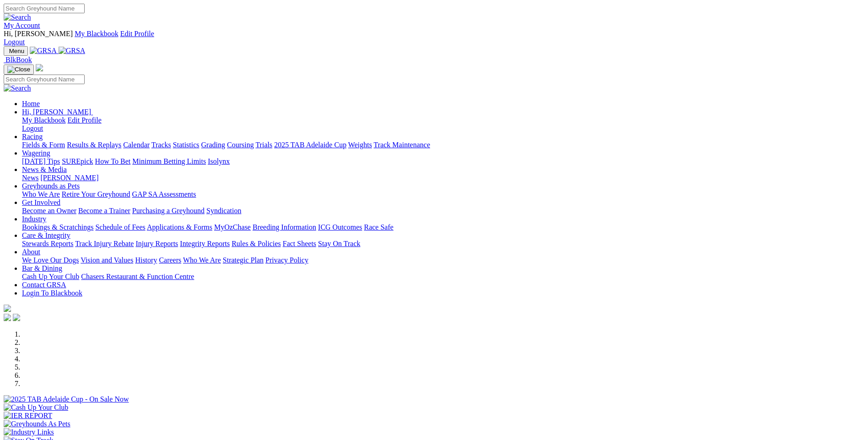 This screenshot has width=868, height=440. I want to click on a: Statistics, so click(186, 145).